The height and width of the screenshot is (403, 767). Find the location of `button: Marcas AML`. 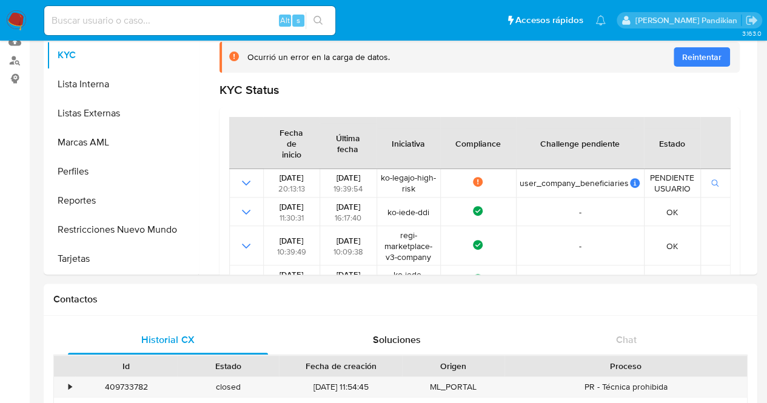

button: Marcas AML is located at coordinates (122, 142).